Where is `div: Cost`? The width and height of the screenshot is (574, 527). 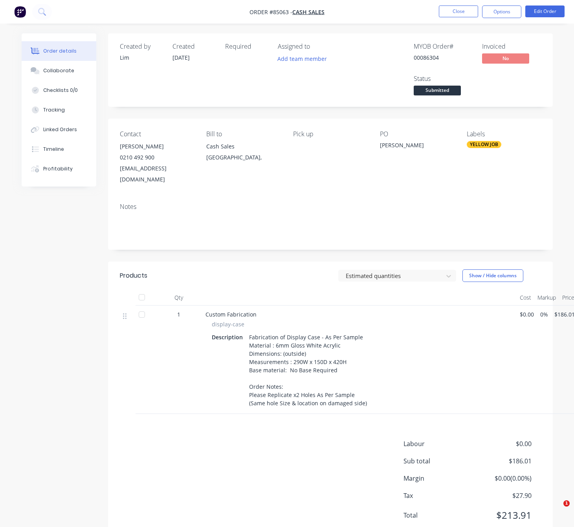 div: Cost is located at coordinates (525, 298).